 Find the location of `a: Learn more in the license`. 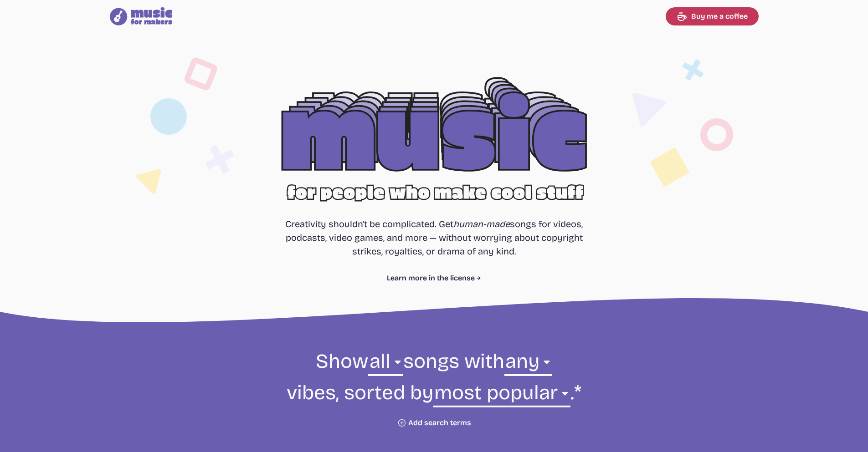

a: Learn more in the license is located at coordinates (434, 278).